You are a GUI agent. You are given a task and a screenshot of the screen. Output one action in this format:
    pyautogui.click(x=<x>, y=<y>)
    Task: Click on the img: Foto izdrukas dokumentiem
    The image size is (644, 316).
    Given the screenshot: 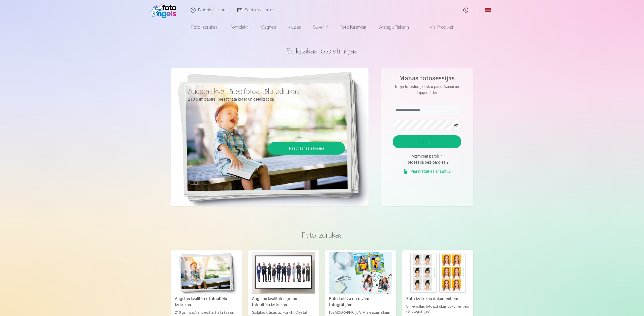 What is the action you would take?
    pyautogui.click(x=438, y=272)
    